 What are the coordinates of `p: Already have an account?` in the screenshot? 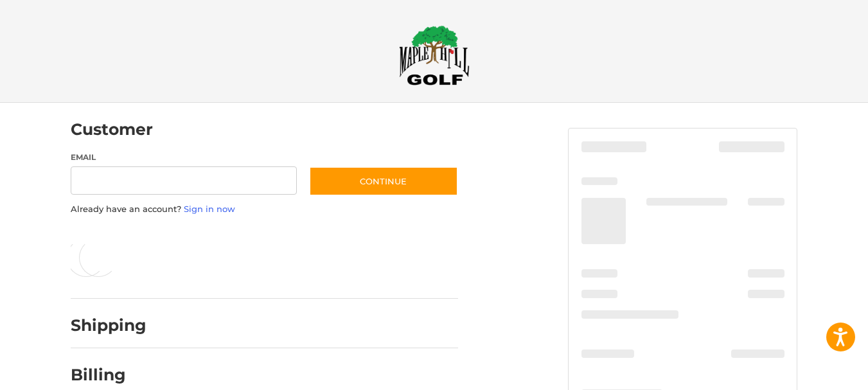 It's located at (265, 210).